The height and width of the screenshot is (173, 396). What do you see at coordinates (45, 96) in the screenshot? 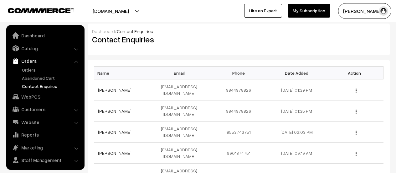
I see `a: WebPOS` at bounding box center [45, 96].